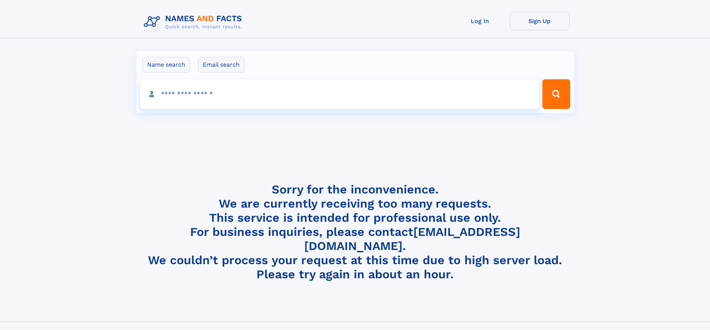 Image resolution: width=710 pixels, height=330 pixels. Describe the element at coordinates (480, 21) in the screenshot. I see `a: Log In` at that location.